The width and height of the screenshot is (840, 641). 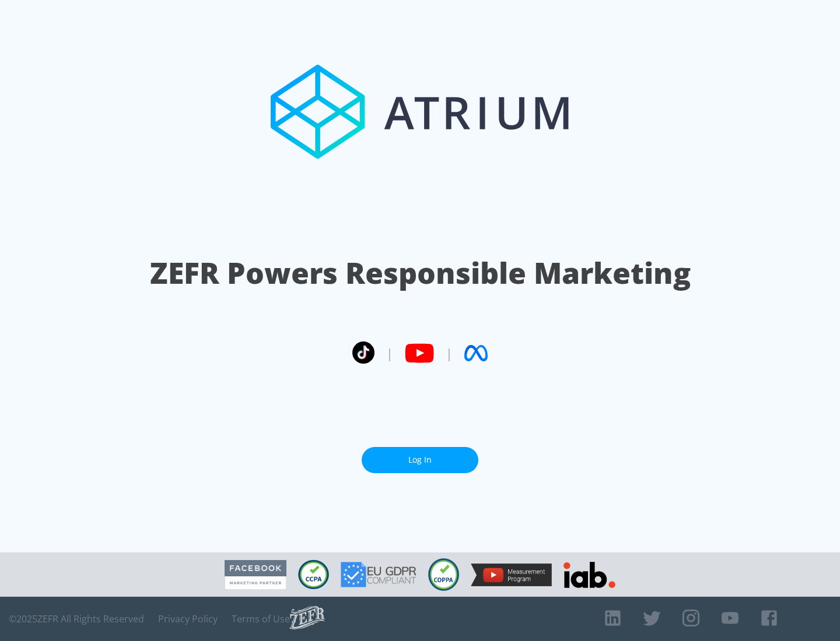 What do you see at coordinates (188, 619) in the screenshot?
I see `a: Privacy Policy` at bounding box center [188, 619].